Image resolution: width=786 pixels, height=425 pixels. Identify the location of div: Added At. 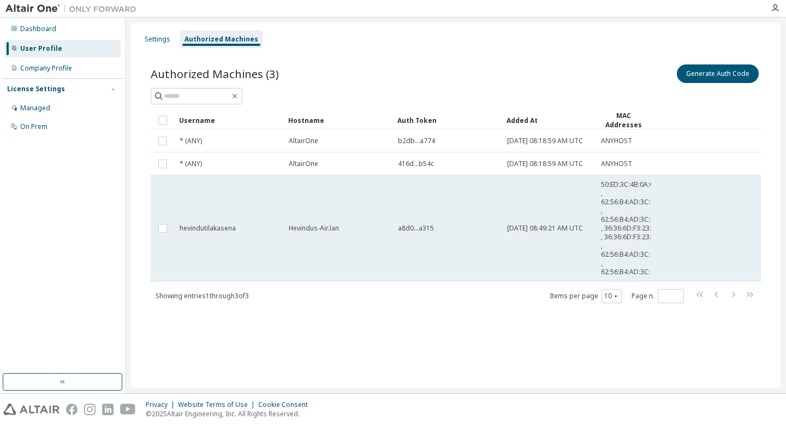
(549, 120).